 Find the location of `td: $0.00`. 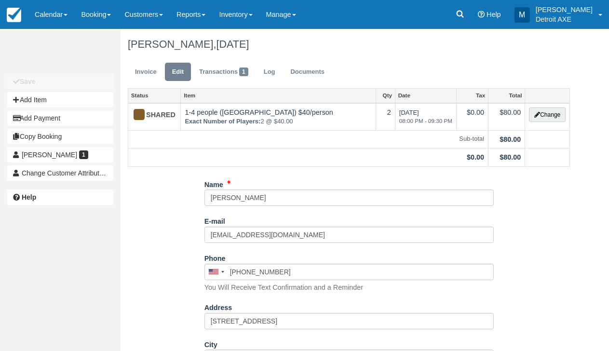

td: $0.00 is located at coordinates (473, 117).